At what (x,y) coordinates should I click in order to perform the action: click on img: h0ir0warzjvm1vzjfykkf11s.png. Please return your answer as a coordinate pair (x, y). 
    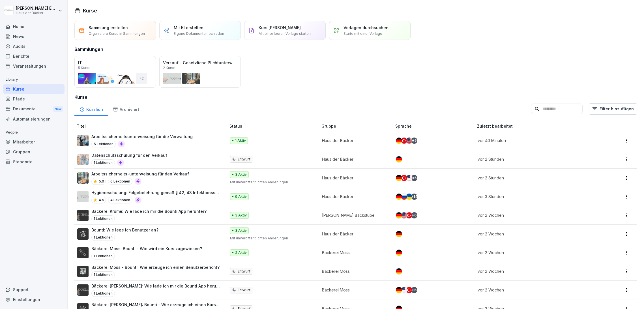
    Looking at the image, I should click on (83, 271).